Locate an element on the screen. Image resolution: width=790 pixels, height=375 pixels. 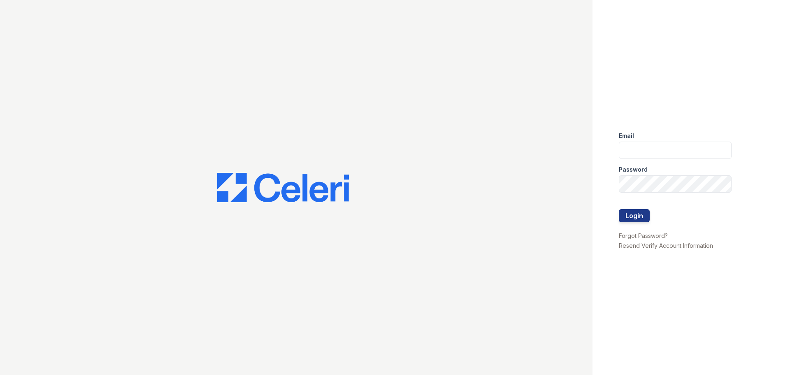
a: Resend Verify Account Information is located at coordinates (666, 245).